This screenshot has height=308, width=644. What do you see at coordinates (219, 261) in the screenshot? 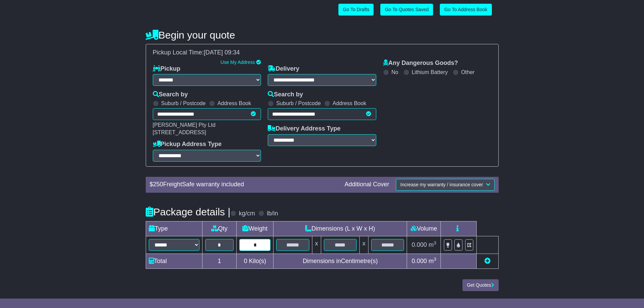
I see `td: 1` at bounding box center [219, 261].